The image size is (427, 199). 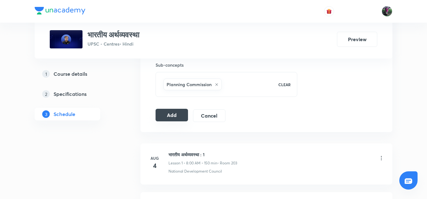 I want to click on a: 1Course details, so click(x=77, y=74).